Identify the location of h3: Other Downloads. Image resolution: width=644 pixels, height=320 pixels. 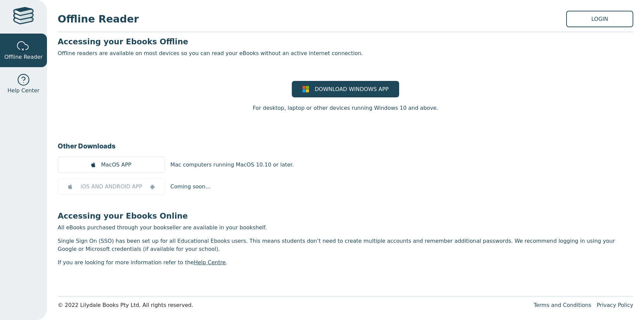
(346, 146).